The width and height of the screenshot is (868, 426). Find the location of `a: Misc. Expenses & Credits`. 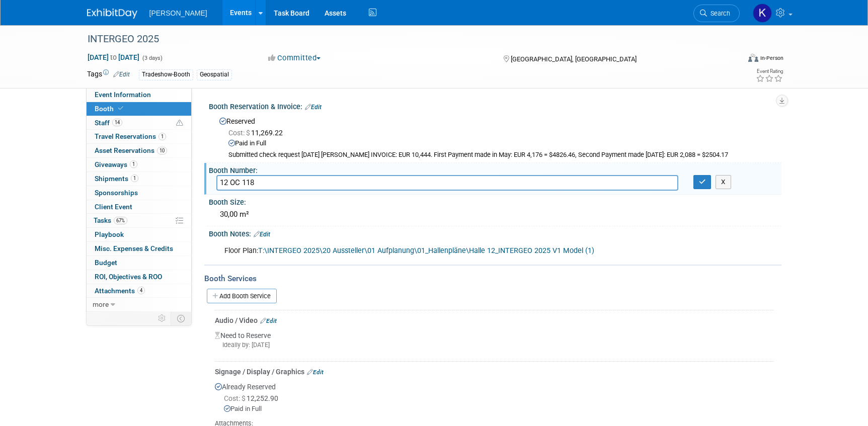

a: Misc. Expenses & Credits is located at coordinates (139, 248).